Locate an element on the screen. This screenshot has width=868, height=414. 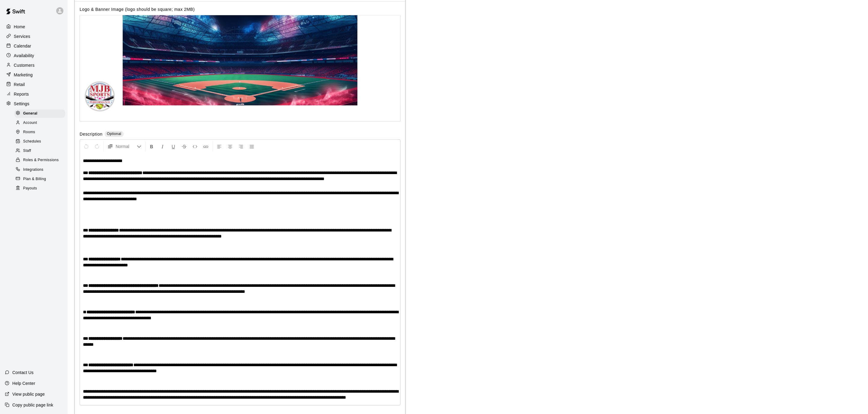
button: Center Align is located at coordinates (230, 146).